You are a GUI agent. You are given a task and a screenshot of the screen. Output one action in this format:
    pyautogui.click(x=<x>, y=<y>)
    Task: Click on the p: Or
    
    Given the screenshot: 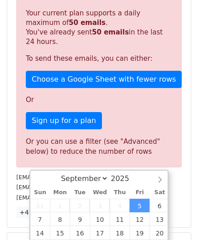 What is the action you would take?
    pyautogui.click(x=99, y=100)
    